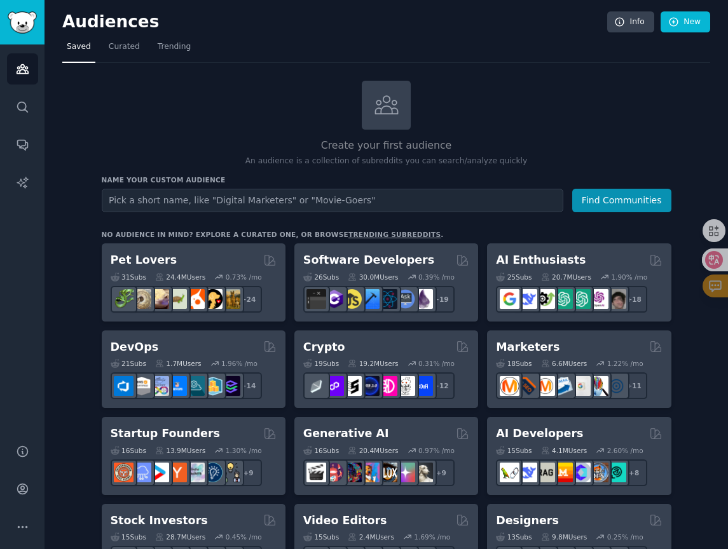  I want to click on img: chatgpt_promptDesign, so click(562, 299).